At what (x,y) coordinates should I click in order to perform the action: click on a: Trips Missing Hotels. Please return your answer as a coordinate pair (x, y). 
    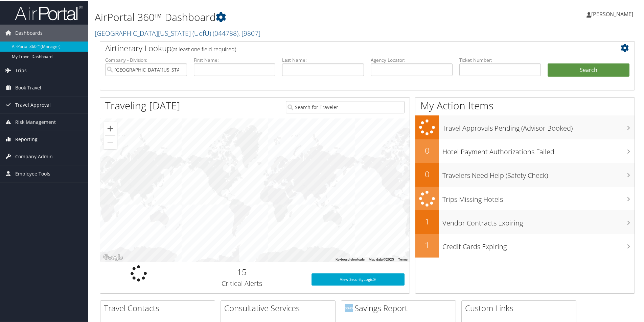
    Looking at the image, I should click on (525, 198).